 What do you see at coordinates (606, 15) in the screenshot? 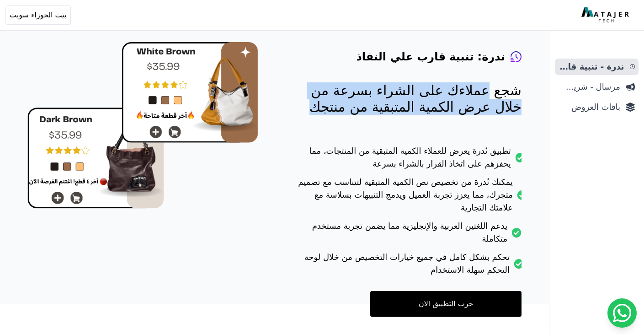
I see `img: MatajerTech Logo` at bounding box center [606, 15].